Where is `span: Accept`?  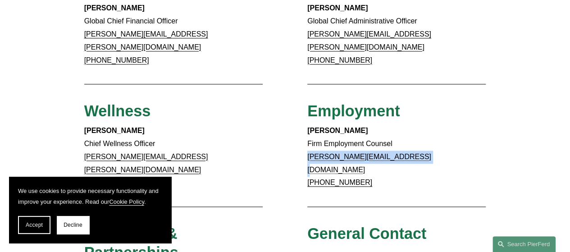
span: Accept is located at coordinates (34, 225).